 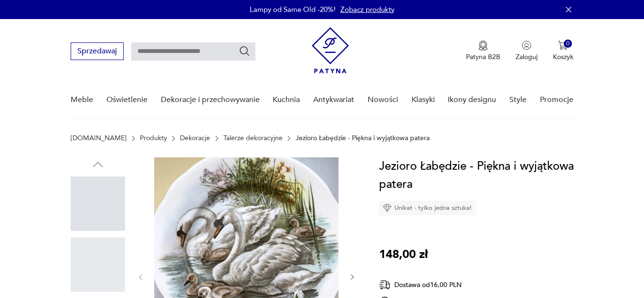 What do you see at coordinates (384, 284) in the screenshot?
I see `img: Ikona dostawy` at bounding box center [384, 284].